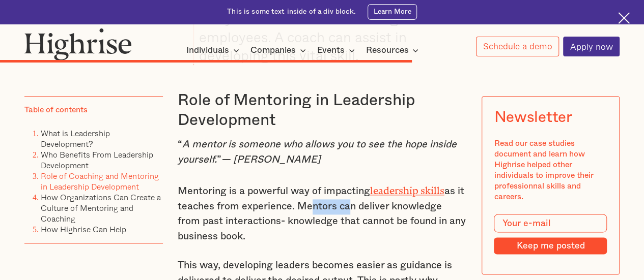 The image size is (644, 280). Describe the element at coordinates (591, 46) in the screenshot. I see `a: Apply now` at that location.